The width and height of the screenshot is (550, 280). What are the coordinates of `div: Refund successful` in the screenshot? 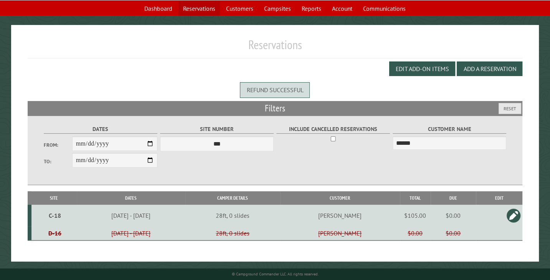 It's located at (275, 90).